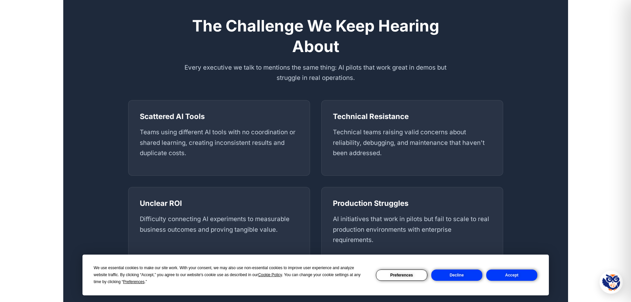  Describe the element at coordinates (219, 116) in the screenshot. I see `h3: Scattered AI Tools` at that location.